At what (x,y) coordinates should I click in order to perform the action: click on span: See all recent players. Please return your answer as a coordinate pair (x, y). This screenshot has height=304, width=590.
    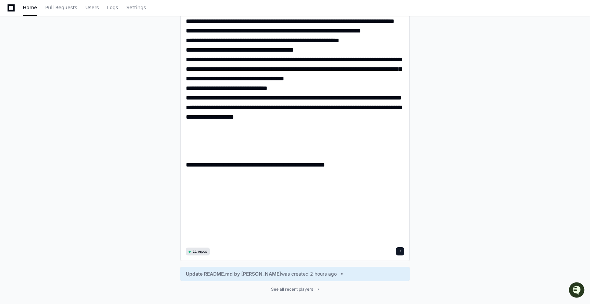
    Looking at the image, I should click on (292, 289).